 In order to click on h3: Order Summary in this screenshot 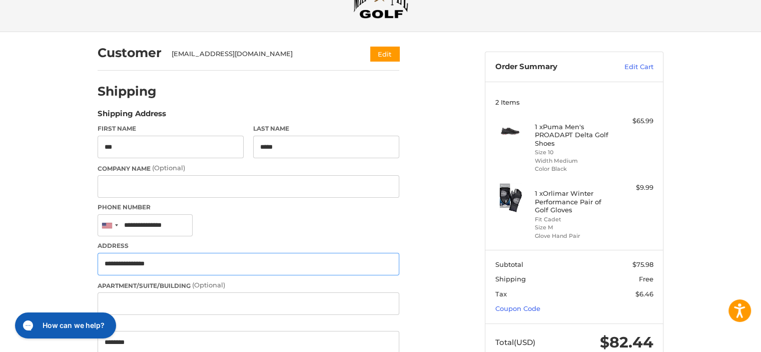, I will do `click(549, 67)`.